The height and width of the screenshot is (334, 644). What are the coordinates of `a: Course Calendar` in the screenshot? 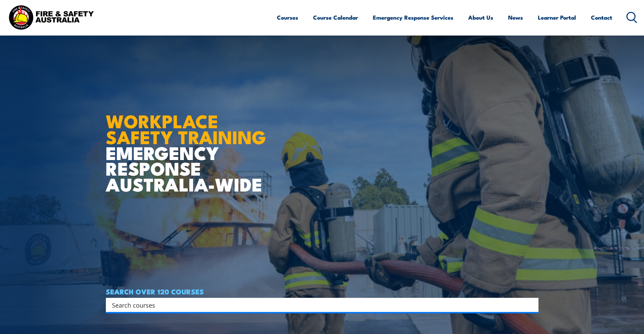 It's located at (335, 18).